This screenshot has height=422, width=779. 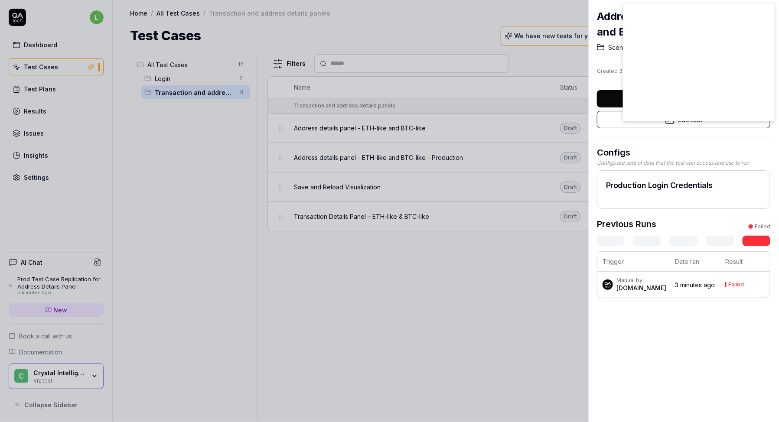 I want to click on th: Trigger, so click(x=634, y=262).